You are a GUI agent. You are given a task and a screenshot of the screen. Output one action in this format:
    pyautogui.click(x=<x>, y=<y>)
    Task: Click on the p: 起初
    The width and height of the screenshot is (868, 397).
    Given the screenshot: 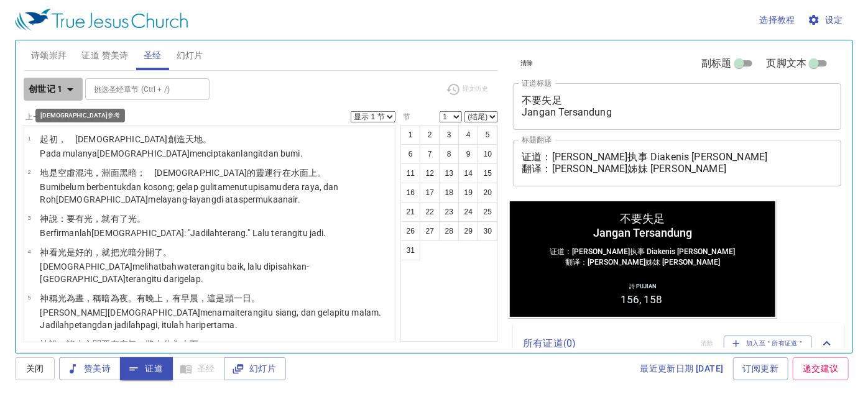 What is the action you would take?
    pyautogui.click(x=171, y=139)
    